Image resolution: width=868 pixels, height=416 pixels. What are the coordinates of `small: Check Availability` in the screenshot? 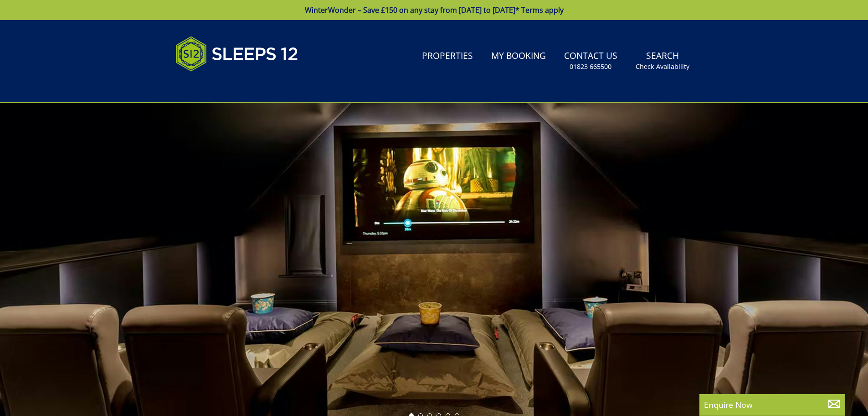 It's located at (663, 67).